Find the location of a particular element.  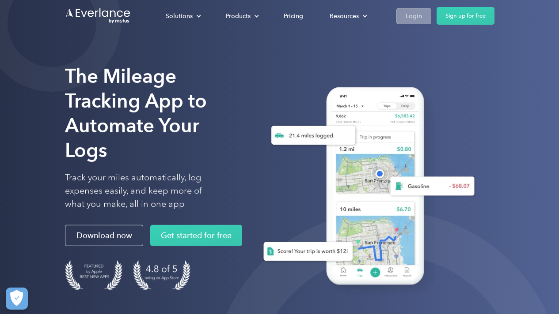

p: Track your miles automatically, log expenses easily, and keep more of what you make, all in one app is located at coordinates (144, 191).